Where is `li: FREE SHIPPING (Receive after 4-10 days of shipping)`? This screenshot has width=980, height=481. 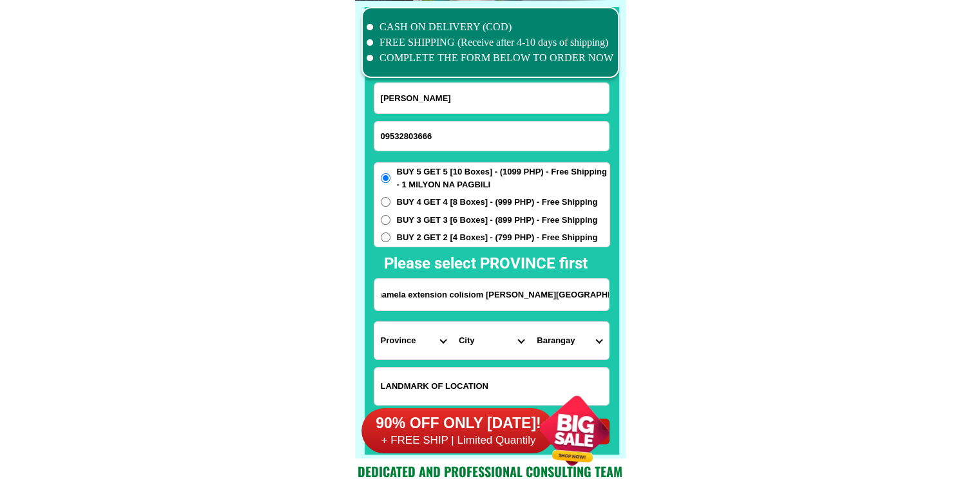 li: FREE SHIPPING (Receive after 4-10 days of shipping) is located at coordinates (490, 43).